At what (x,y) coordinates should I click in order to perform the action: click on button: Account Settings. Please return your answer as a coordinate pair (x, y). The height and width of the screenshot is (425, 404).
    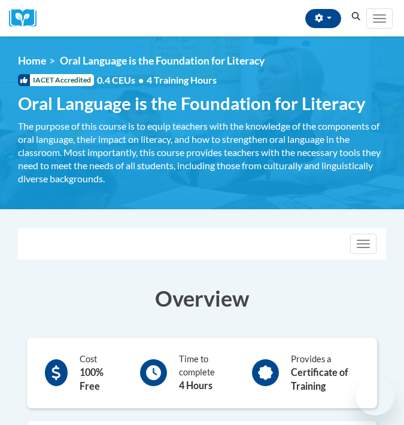
    Looking at the image, I should click on (323, 19).